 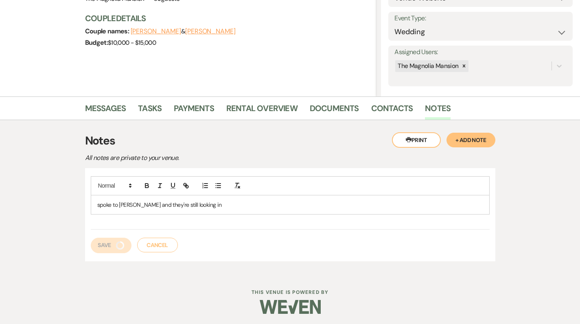 I want to click on a: Rental Overview, so click(x=262, y=111).